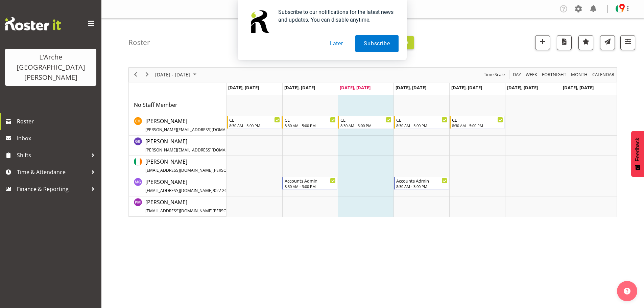 Image resolution: width=644 pixels, height=308 pixels. What do you see at coordinates (422, 183) in the screenshot?
I see `div: Michelle Gillard"s event - Accounts Admin Begin From Thursday, August 14, 2025 at 8:30:00 AM GMT+...` at bounding box center [422, 183].